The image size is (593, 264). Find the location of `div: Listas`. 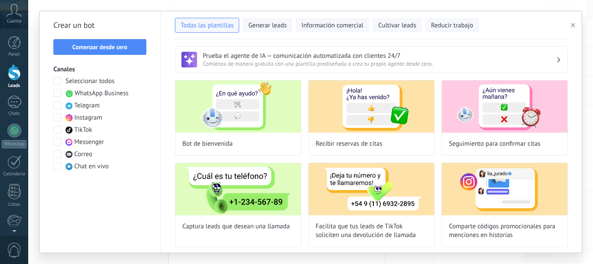

div: Listas is located at coordinates (14, 204).